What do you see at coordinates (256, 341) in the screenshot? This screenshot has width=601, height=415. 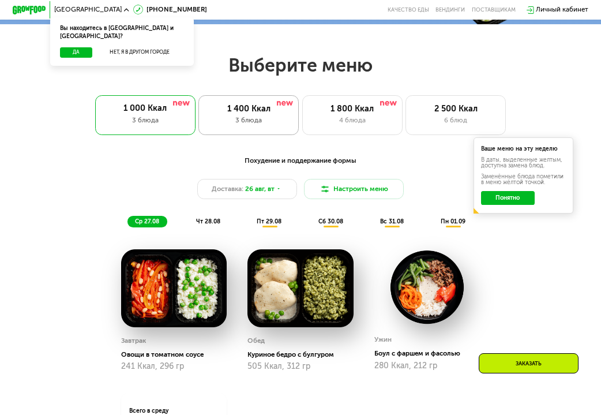 I see `div: Обед` at bounding box center [256, 341].